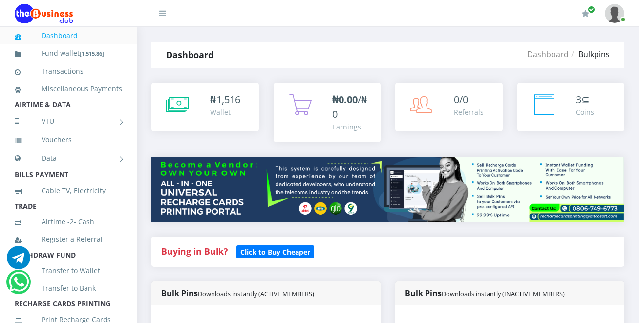 The width and height of the screenshot is (639, 323). I want to click on b: Click to Buy Cheaper, so click(275, 251).